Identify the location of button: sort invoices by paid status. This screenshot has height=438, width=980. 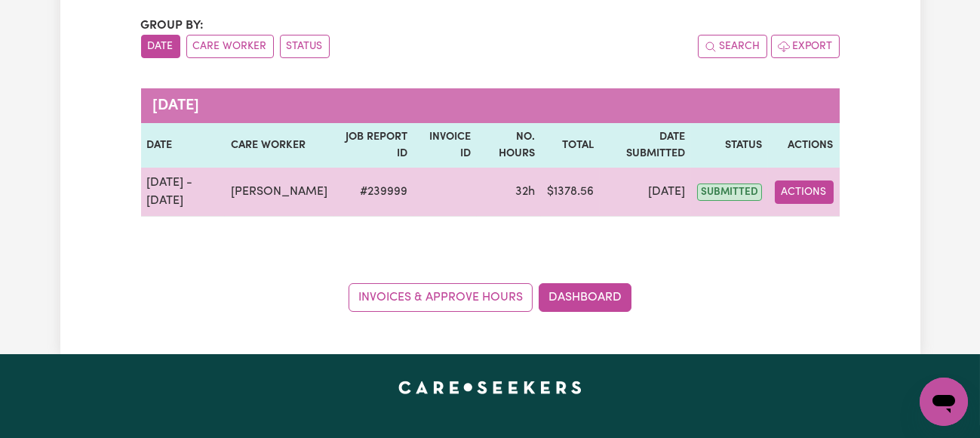
(305, 46).